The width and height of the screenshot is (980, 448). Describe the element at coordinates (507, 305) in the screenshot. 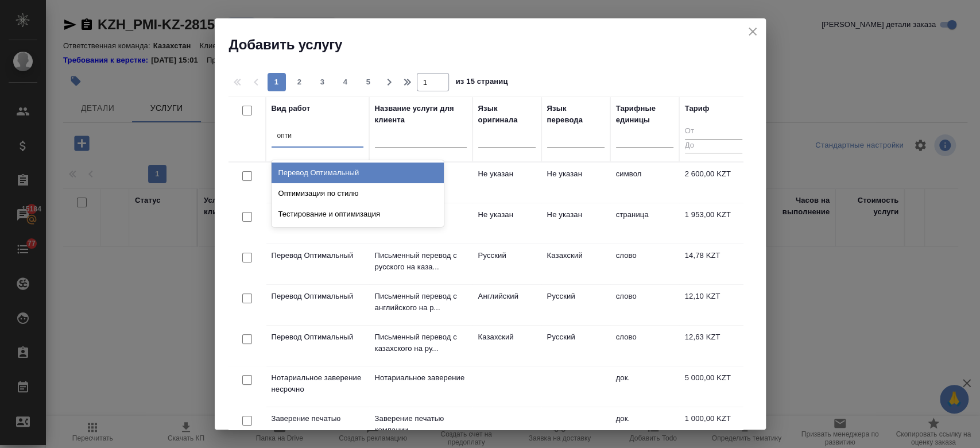

I see `td: Английский` at that location.